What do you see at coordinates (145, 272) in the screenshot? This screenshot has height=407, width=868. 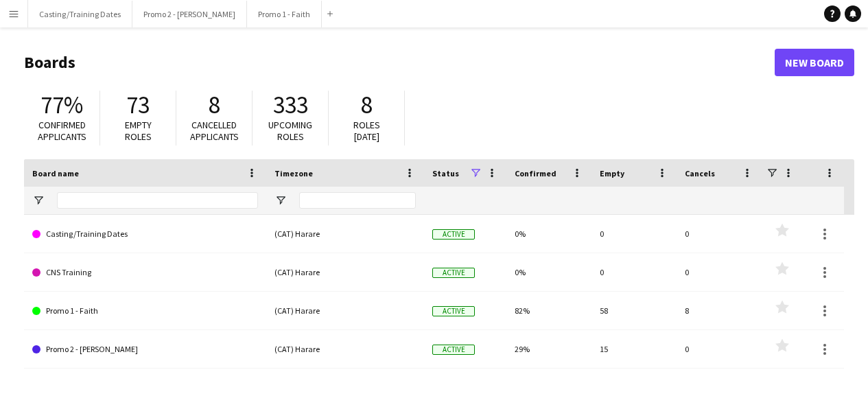 I see `a: CNS Training` at bounding box center [145, 272].